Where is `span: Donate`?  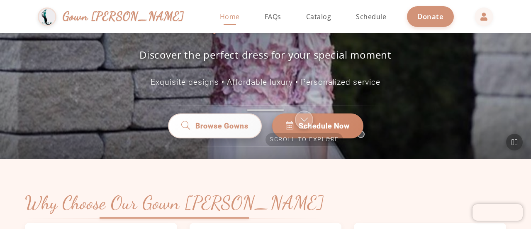 span: Donate is located at coordinates (430, 16).